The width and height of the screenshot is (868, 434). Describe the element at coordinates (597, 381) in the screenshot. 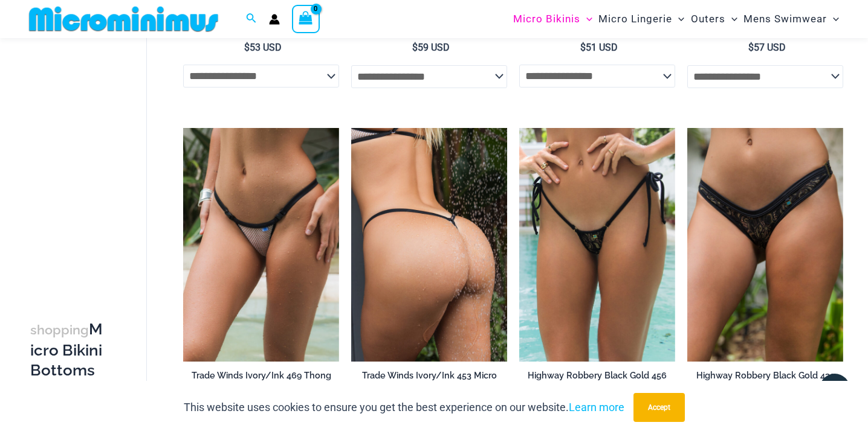

I see `h2: Highway Robbery Black Gold 456 Micro Bikini Bottom` at that location.